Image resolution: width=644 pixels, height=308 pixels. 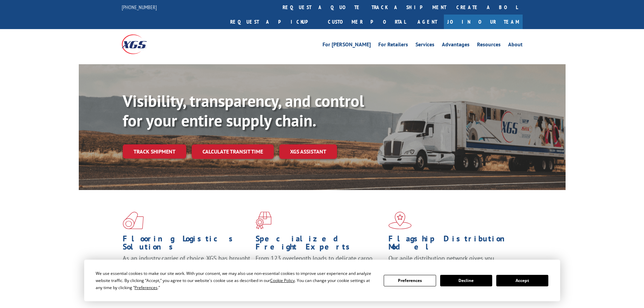 I want to click on span: Preferences, so click(x=146, y=287).